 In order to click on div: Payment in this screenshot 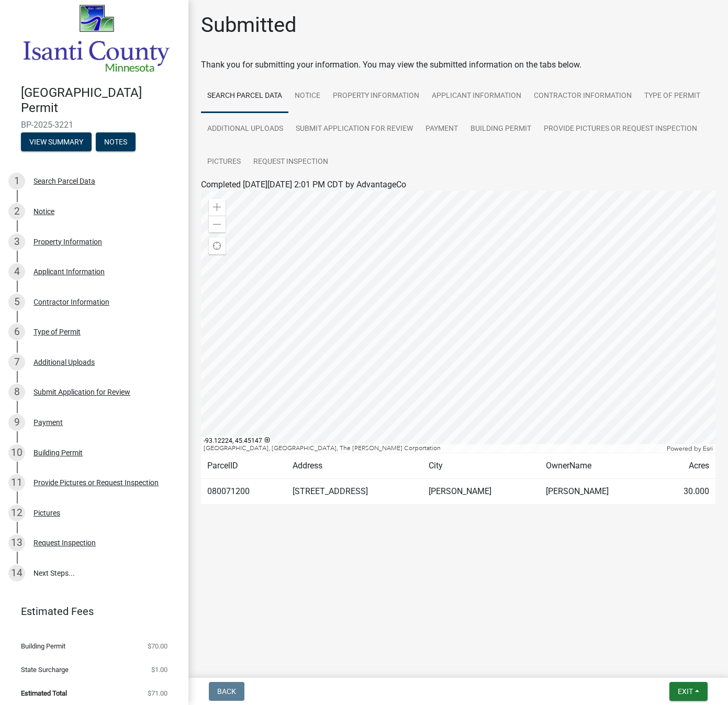, I will do `click(48, 423)`.